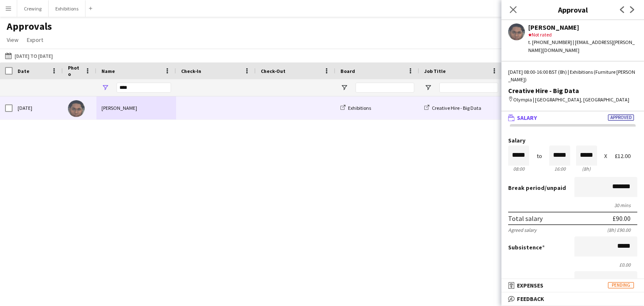  I want to click on div: Agreed salary, so click(522, 230).